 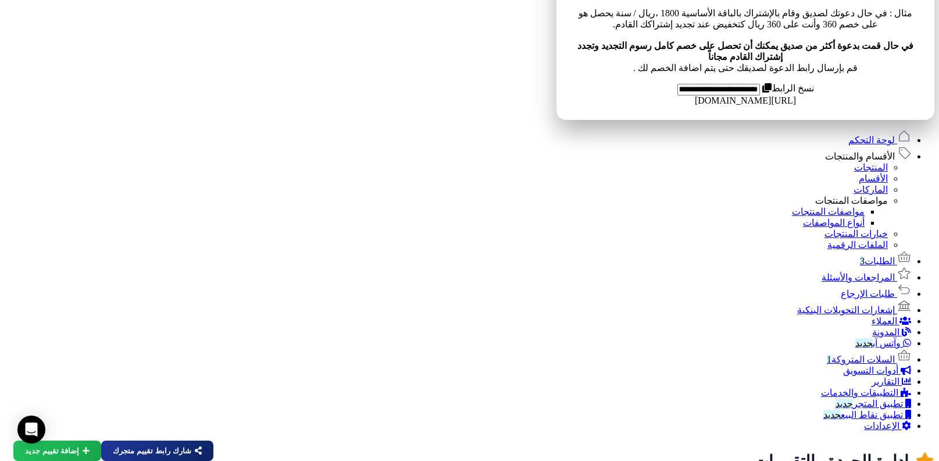 I want to click on span: وآتس آب, so click(x=878, y=343).